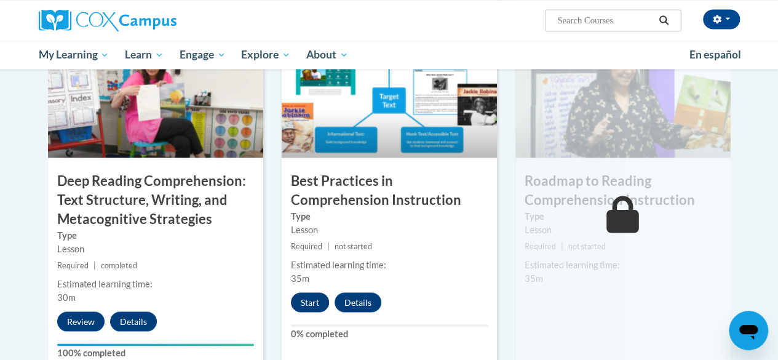 The image size is (778, 360). I want to click on button: Account Settings, so click(721, 19).